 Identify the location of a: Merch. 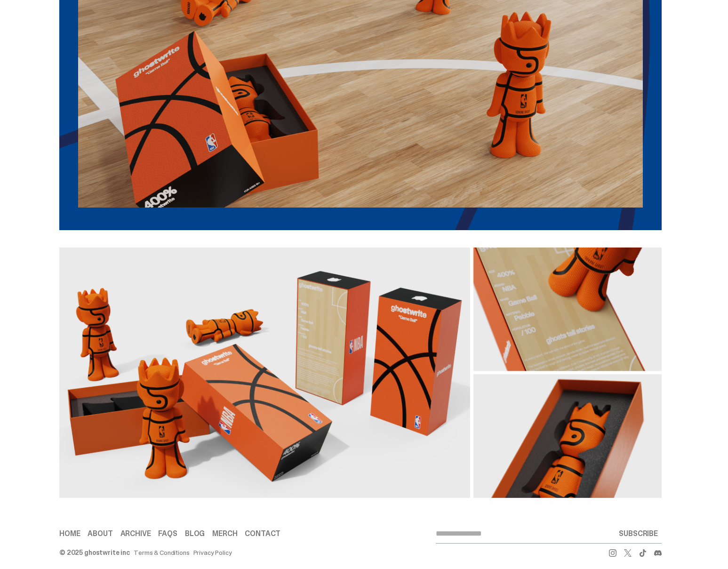
(224, 534).